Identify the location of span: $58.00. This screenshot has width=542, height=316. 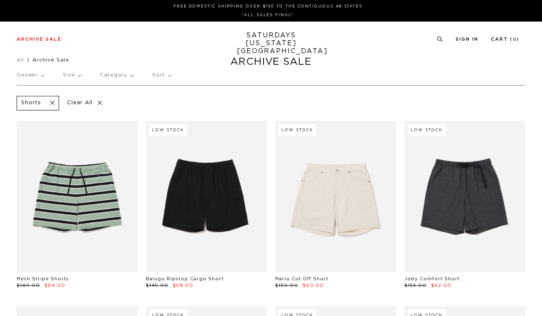
(183, 285).